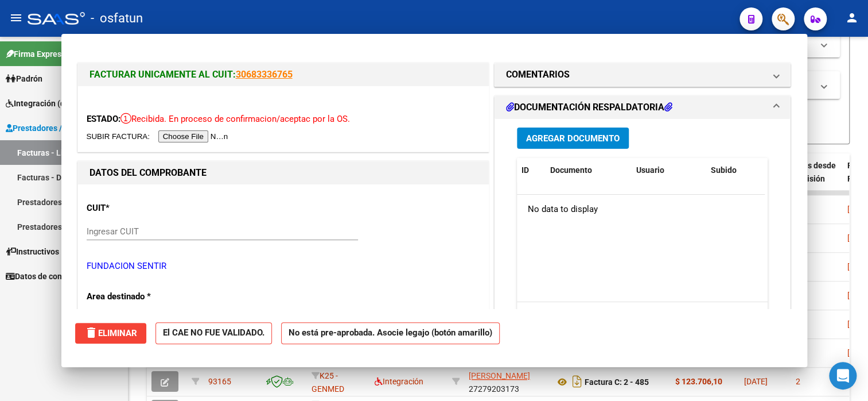 The height and width of the screenshot is (401, 868). Describe the element at coordinates (213, 333) in the screenshot. I see `strong: El CAE NO FUE VALIDADO.` at that location.